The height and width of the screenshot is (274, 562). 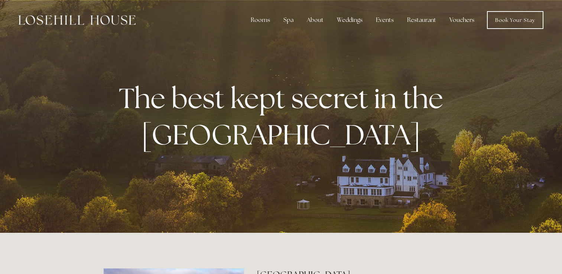 What do you see at coordinates (350, 20) in the screenshot?
I see `div: Weddings` at bounding box center [350, 20].